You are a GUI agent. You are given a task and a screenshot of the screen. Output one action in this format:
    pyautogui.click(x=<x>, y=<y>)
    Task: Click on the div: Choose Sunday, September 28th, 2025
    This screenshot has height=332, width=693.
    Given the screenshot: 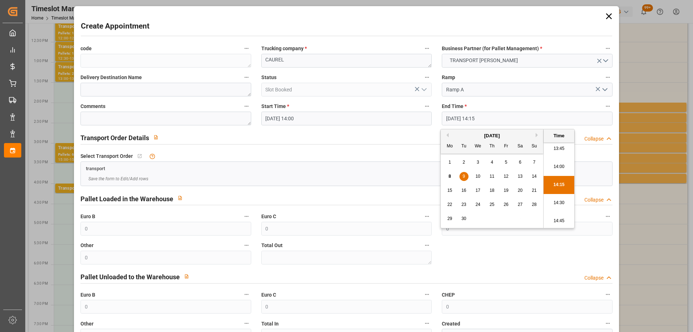 What is the action you would take?
    pyautogui.click(x=534, y=204)
    